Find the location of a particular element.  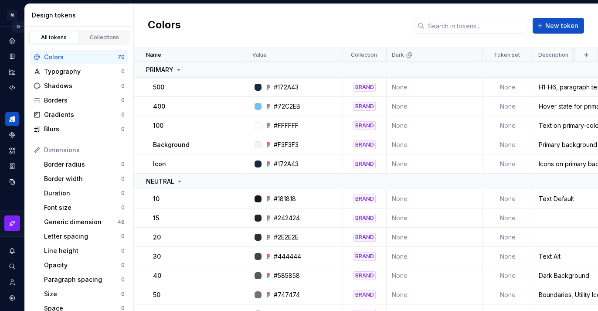

div: #747474 is located at coordinates (287, 295).